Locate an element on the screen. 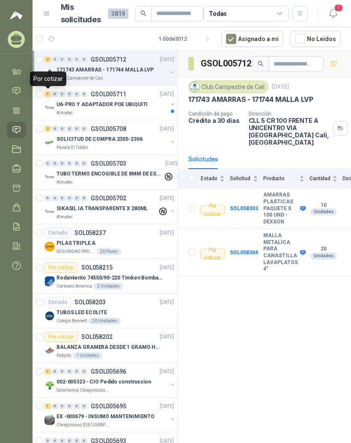  span: Cantidad is located at coordinates (320, 178).